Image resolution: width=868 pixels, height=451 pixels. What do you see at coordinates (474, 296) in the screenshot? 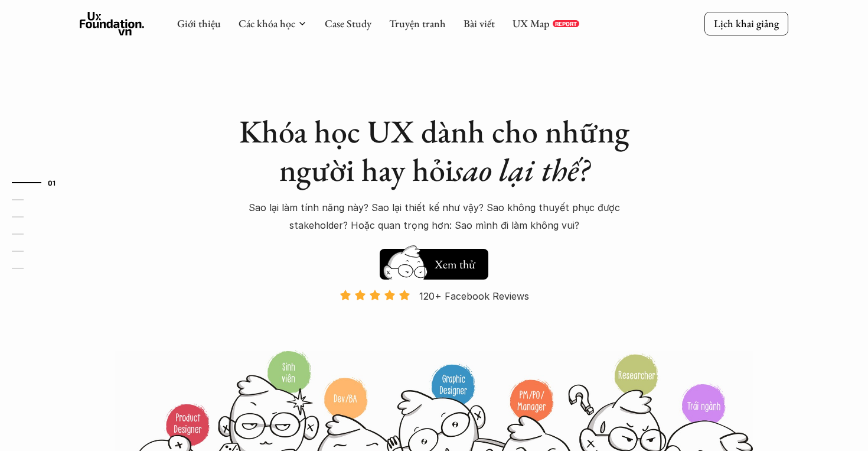
I see `p: 120+ Facebook Reviews` at bounding box center [474, 296].